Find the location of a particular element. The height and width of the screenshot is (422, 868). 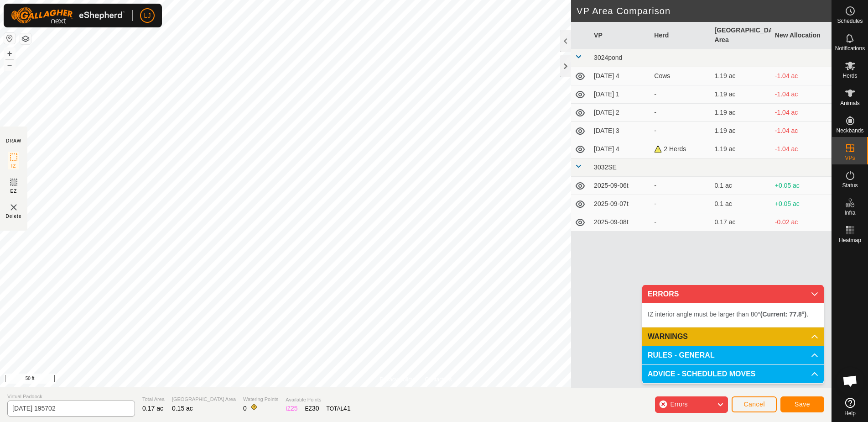

p-accordion-content: ERRORS is located at coordinates (733, 315).